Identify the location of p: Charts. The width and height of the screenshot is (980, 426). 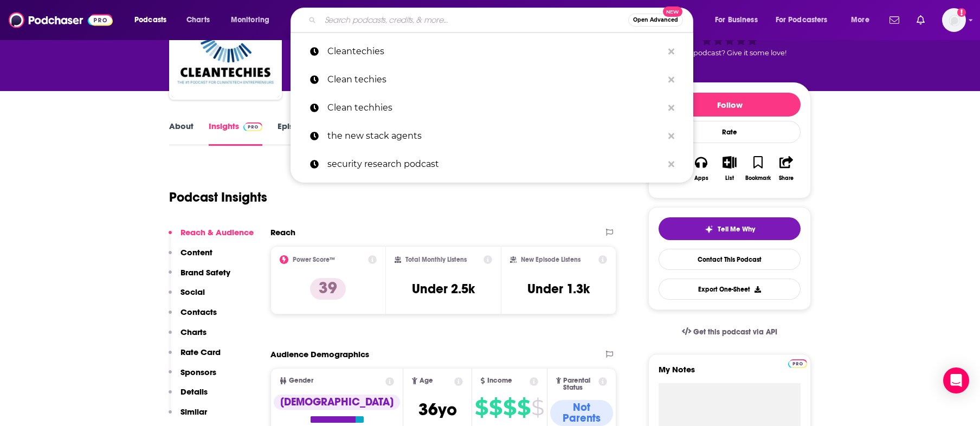
(194, 332).